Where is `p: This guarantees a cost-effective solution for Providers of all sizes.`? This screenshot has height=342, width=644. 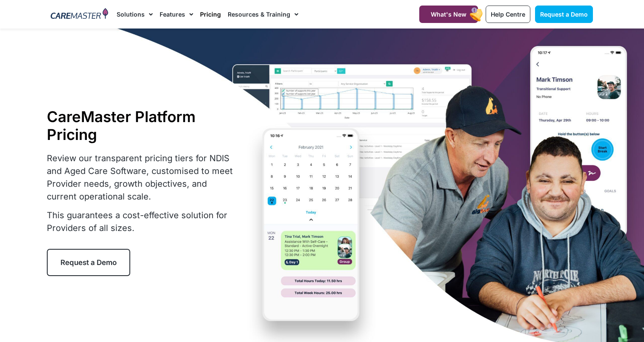 p: This guarantees a cost-effective solution for Providers of all sizes. is located at coordinates (143, 222).